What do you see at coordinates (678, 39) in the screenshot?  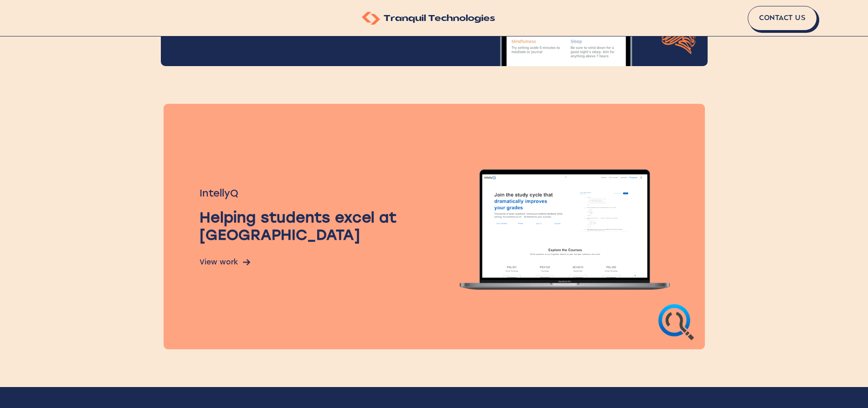 I see `img: Lume app` at bounding box center [678, 39].